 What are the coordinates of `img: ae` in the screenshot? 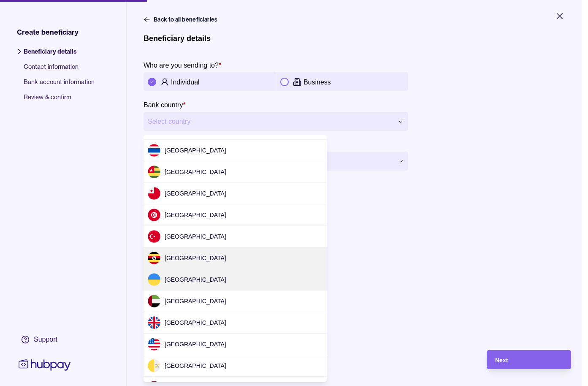 It's located at (154, 301).